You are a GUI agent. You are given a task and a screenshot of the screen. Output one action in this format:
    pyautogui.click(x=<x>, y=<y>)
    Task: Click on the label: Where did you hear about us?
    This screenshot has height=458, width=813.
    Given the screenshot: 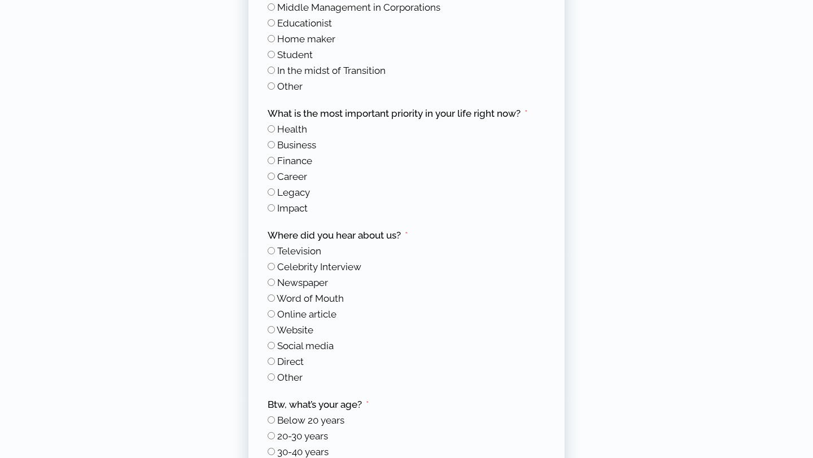 What is the action you would take?
    pyautogui.click(x=338, y=235)
    